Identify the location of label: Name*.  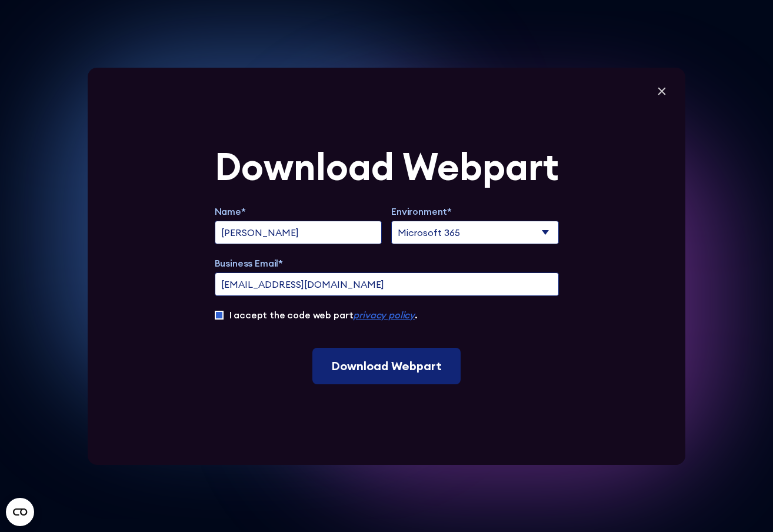
(298, 211).